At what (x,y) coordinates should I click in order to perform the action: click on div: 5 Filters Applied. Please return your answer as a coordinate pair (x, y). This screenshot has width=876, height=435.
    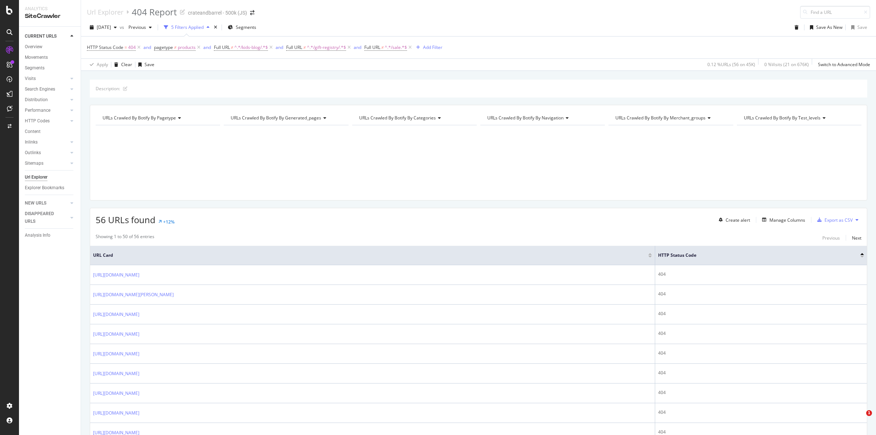
    Looking at the image, I should click on (187, 27).